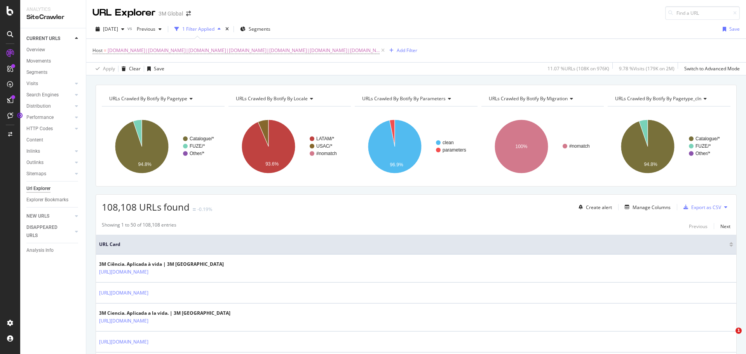 The image size is (746, 354). Describe the element at coordinates (49, 232) in the screenshot. I see `a: DISAPPEARED URLS` at that location.